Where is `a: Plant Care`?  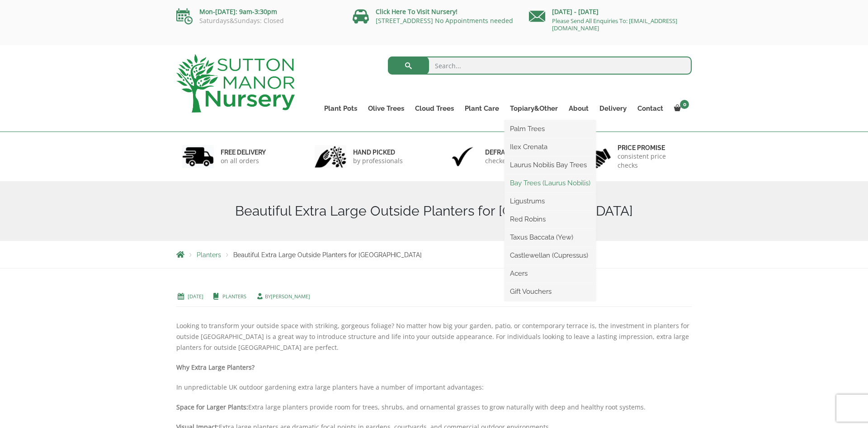 a: Plant Care is located at coordinates (482, 108).